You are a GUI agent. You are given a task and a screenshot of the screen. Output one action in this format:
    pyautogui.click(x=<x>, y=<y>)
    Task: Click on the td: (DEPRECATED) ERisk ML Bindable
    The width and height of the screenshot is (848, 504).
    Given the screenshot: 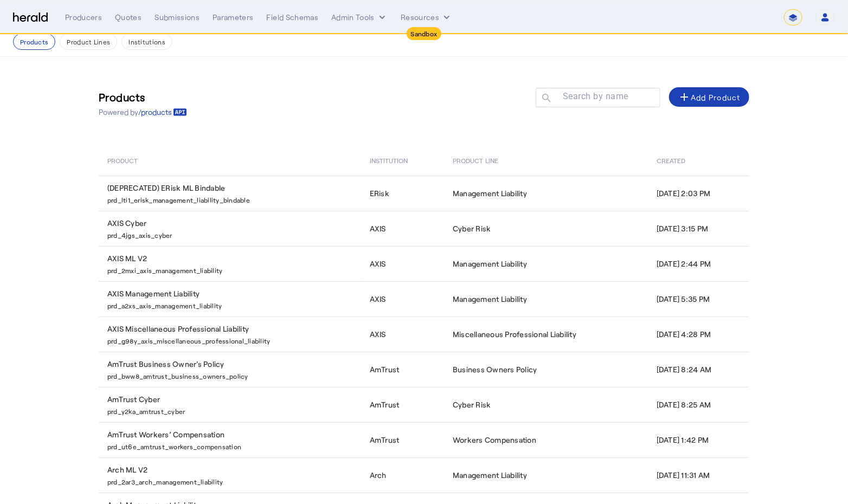 What is the action you would take?
    pyautogui.click(x=230, y=193)
    